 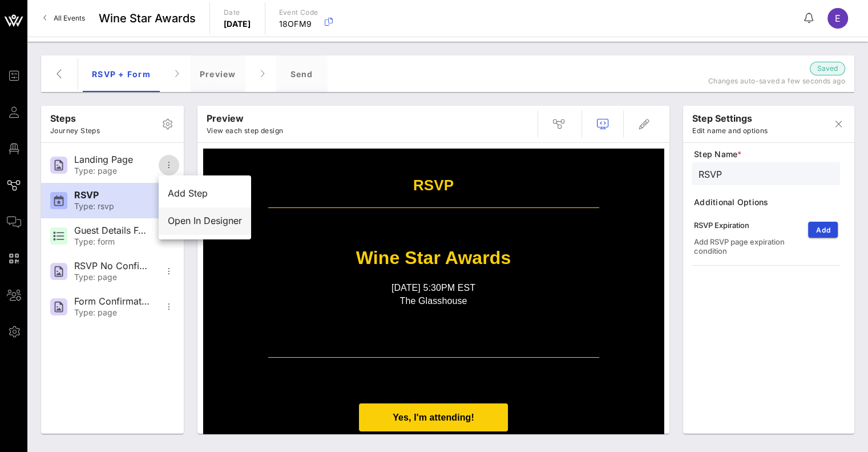 I want to click on div: RSVP No Confirmation, so click(x=112, y=265).